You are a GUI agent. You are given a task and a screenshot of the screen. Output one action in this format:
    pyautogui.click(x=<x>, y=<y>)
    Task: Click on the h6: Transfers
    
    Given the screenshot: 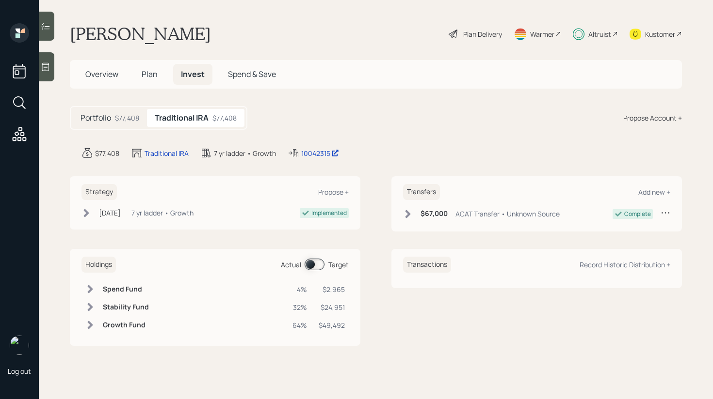 What is the action you would take?
    pyautogui.click(x=421, y=192)
    